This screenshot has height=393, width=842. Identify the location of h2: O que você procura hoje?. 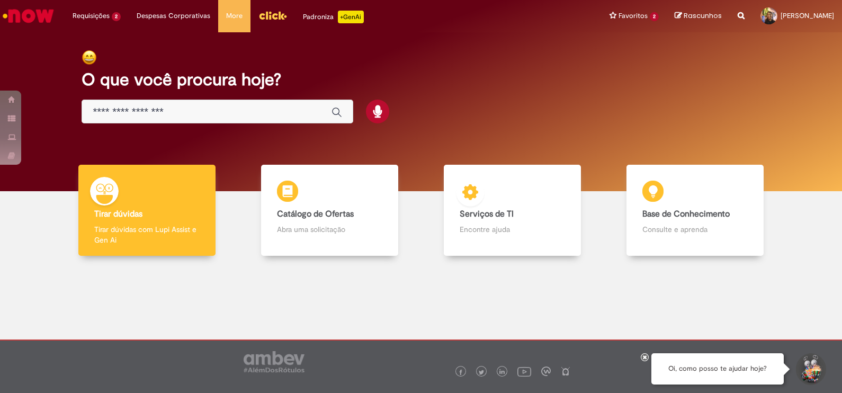
(421, 79).